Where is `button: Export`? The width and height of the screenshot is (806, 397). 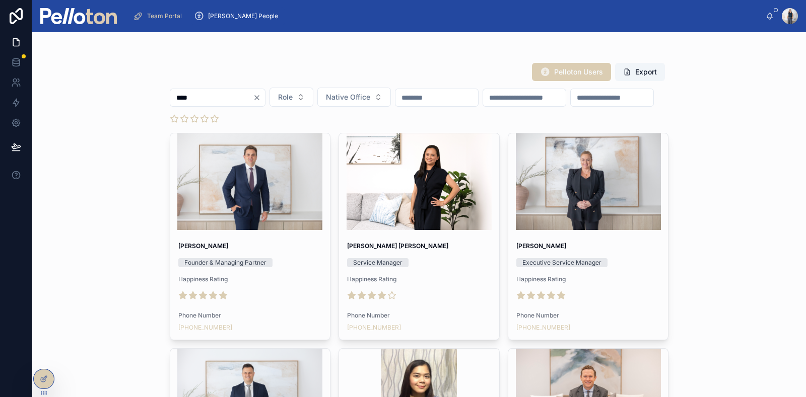 button: Export is located at coordinates (640, 72).